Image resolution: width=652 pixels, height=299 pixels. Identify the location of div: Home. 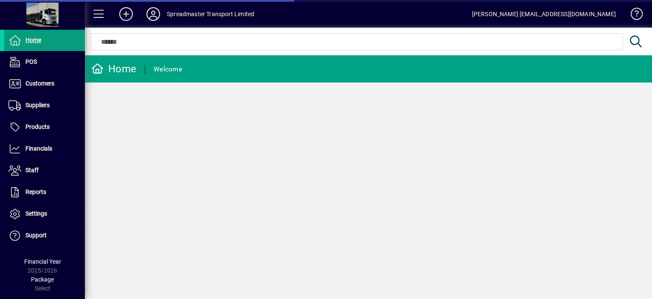
(114, 69).